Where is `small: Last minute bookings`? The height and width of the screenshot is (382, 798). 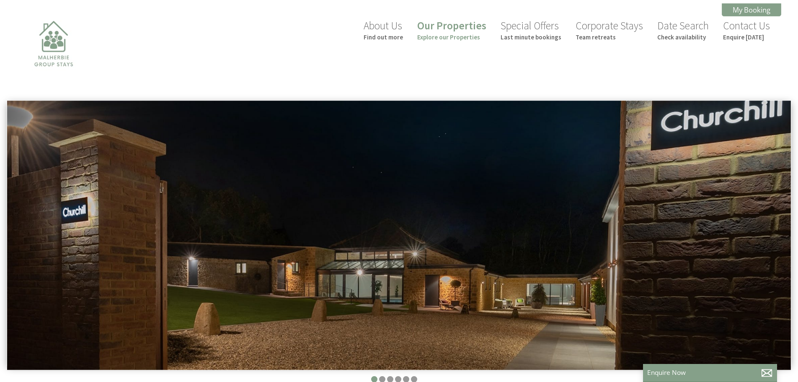 small: Last minute bookings is located at coordinates (531, 37).